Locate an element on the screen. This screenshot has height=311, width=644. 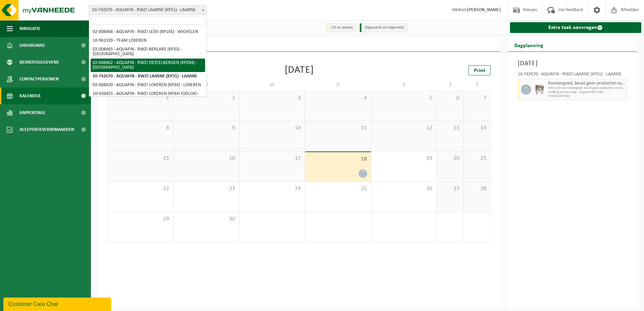
span: 29 is located at coordinates (141, 219).